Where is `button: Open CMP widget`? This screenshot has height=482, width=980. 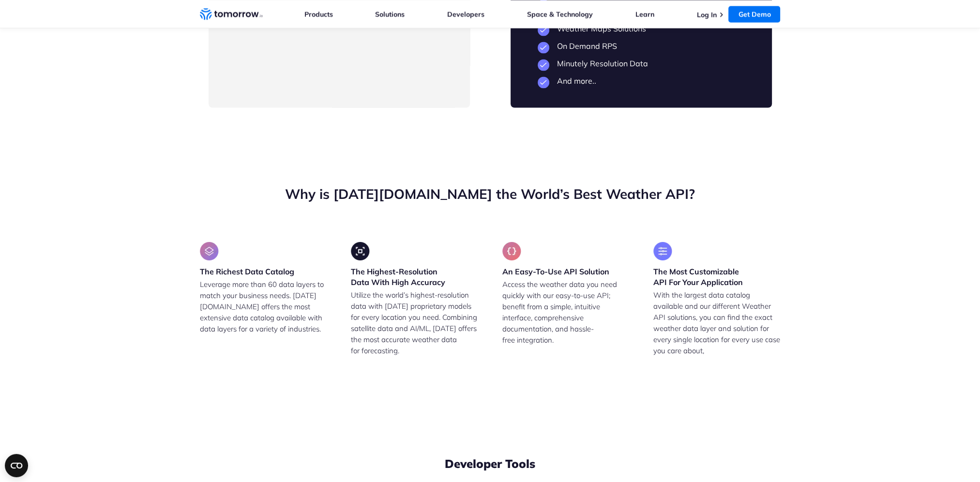 button: Open CMP widget is located at coordinates (16, 466).